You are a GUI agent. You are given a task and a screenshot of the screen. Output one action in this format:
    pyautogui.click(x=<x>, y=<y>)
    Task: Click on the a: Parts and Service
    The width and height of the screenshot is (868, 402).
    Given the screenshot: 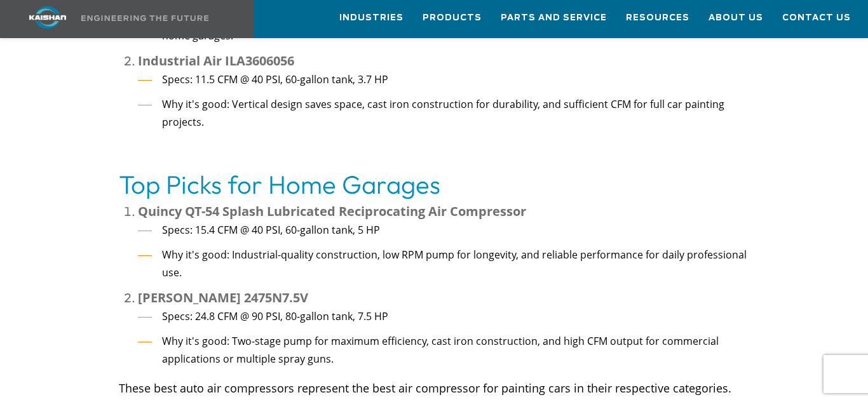 What is the action you would take?
    pyautogui.click(x=553, y=18)
    